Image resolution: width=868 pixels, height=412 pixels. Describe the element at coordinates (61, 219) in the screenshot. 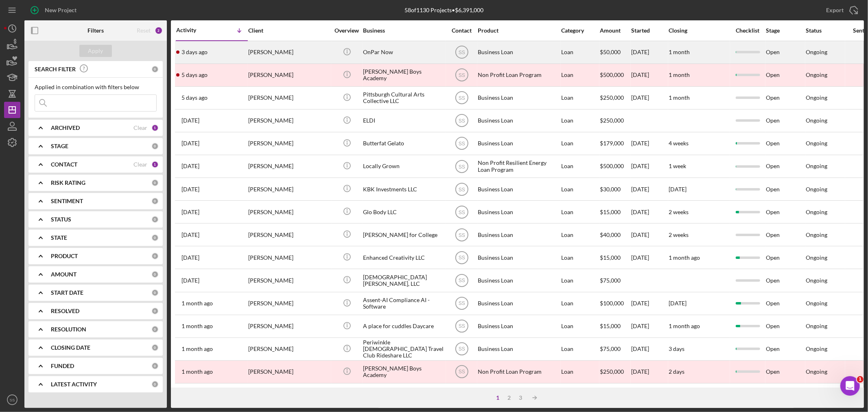

I see `b: STATUS` at that location.